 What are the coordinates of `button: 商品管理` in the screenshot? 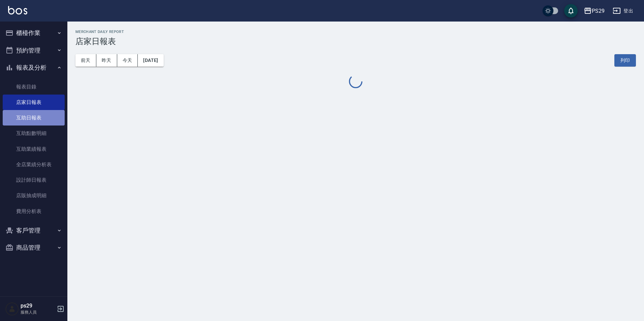 It's located at (33, 248).